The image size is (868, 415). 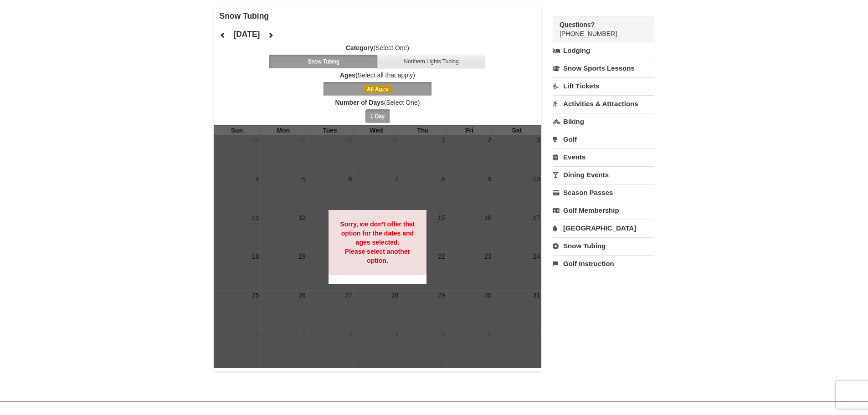 What do you see at coordinates (603, 122) in the screenshot?
I see `a: Biking` at bounding box center [603, 122].